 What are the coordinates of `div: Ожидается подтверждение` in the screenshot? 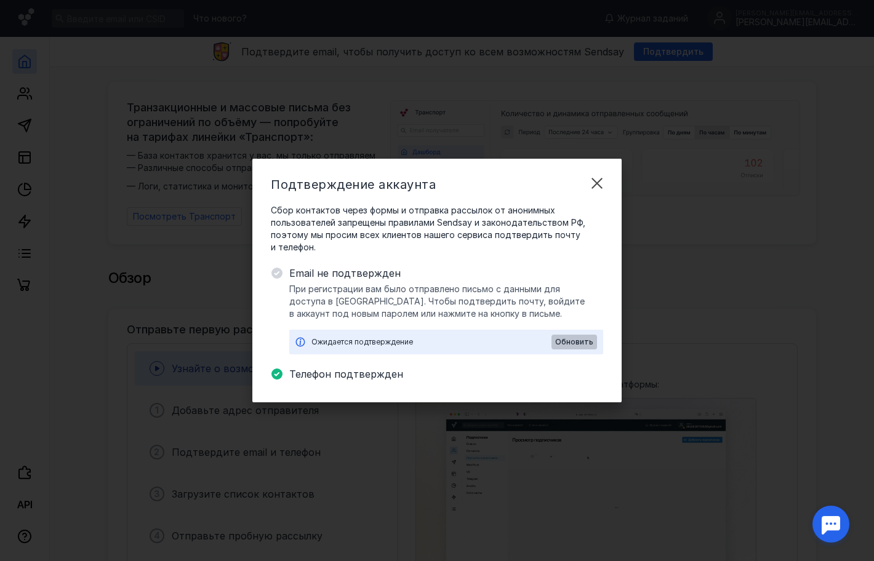 It's located at (431, 342).